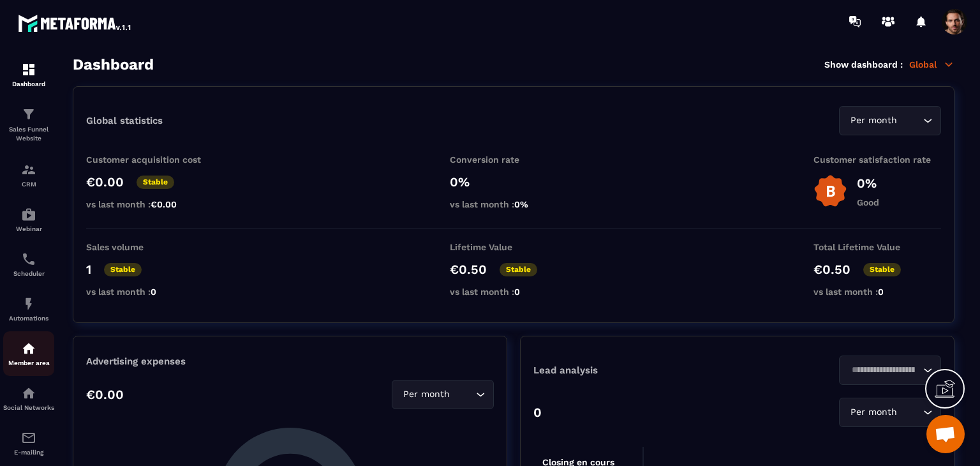 This screenshot has width=980, height=466. What do you see at coordinates (868, 202) in the screenshot?
I see `p: Good` at bounding box center [868, 202].